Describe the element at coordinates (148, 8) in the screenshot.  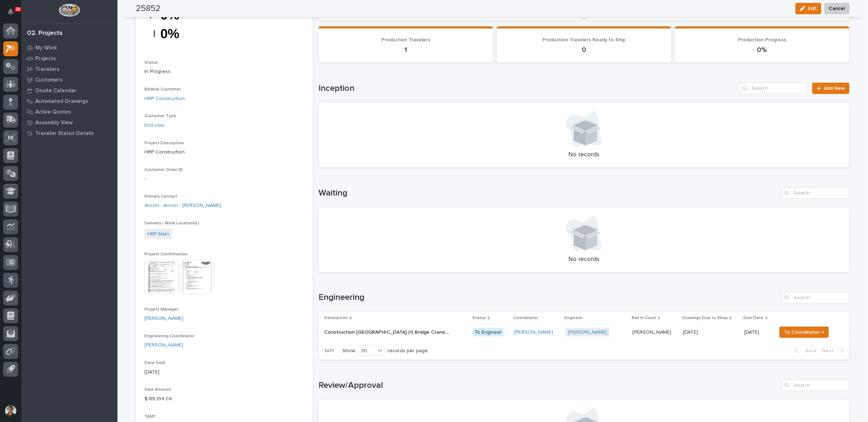
I see `h2: 25852` at that location.